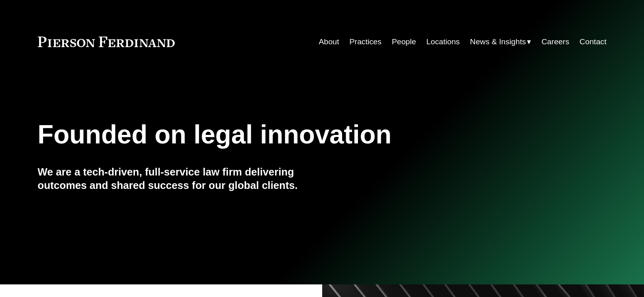 The height and width of the screenshot is (297, 644). I want to click on a: Careers, so click(555, 42).